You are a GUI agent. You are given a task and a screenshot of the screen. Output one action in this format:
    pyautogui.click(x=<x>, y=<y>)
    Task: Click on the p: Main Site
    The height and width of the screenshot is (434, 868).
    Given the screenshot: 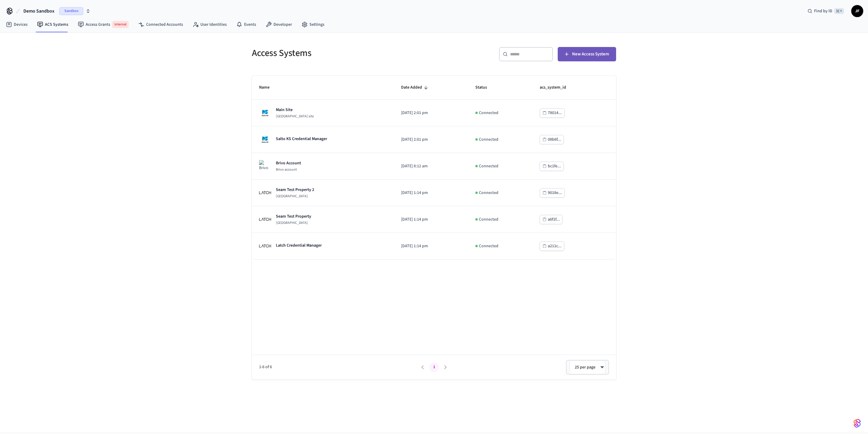 What is the action you would take?
    pyautogui.click(x=295, y=110)
    